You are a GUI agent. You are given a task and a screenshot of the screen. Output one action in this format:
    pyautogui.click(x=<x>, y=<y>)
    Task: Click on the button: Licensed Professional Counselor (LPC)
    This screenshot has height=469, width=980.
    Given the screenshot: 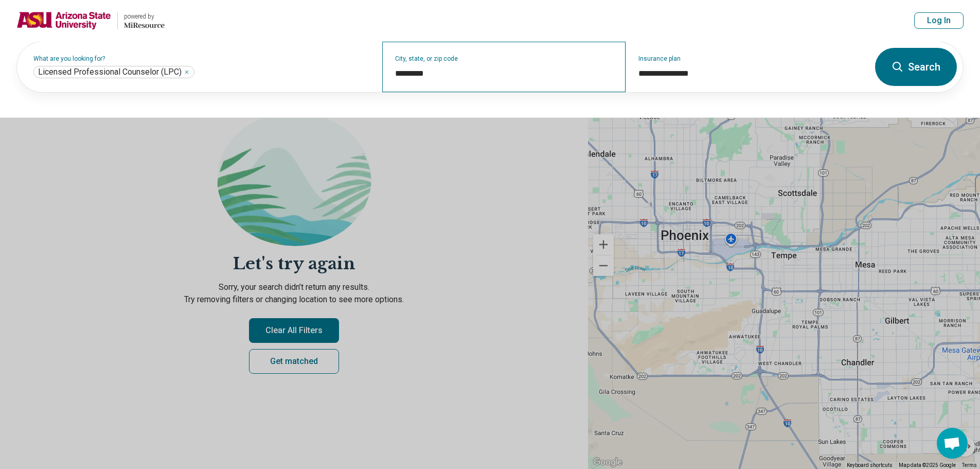 What is the action you would take?
    pyautogui.click(x=187, y=72)
    